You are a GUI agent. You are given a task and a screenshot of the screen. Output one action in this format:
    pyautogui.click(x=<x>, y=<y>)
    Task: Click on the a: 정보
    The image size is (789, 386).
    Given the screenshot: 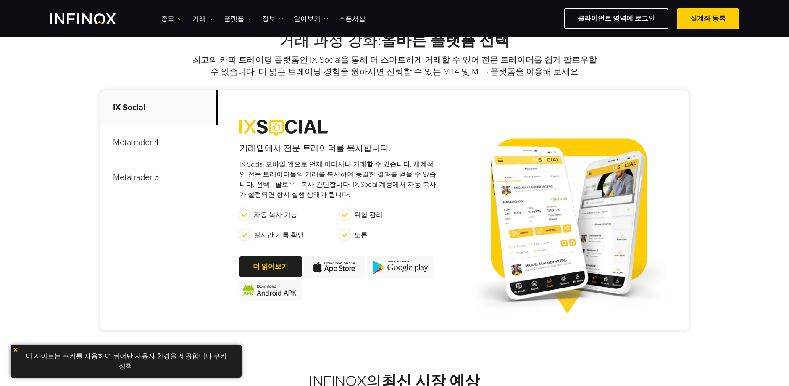 What is the action you would take?
    pyautogui.click(x=273, y=19)
    